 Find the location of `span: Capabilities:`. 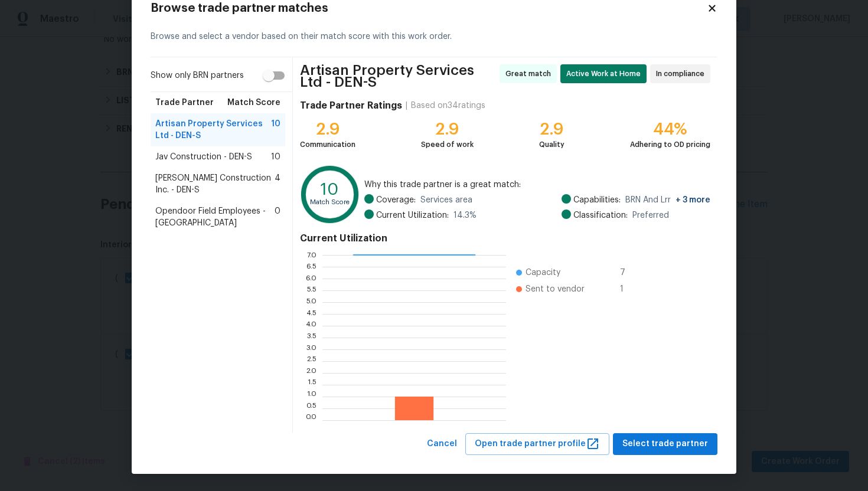

span: Capabilities: is located at coordinates (597, 200).